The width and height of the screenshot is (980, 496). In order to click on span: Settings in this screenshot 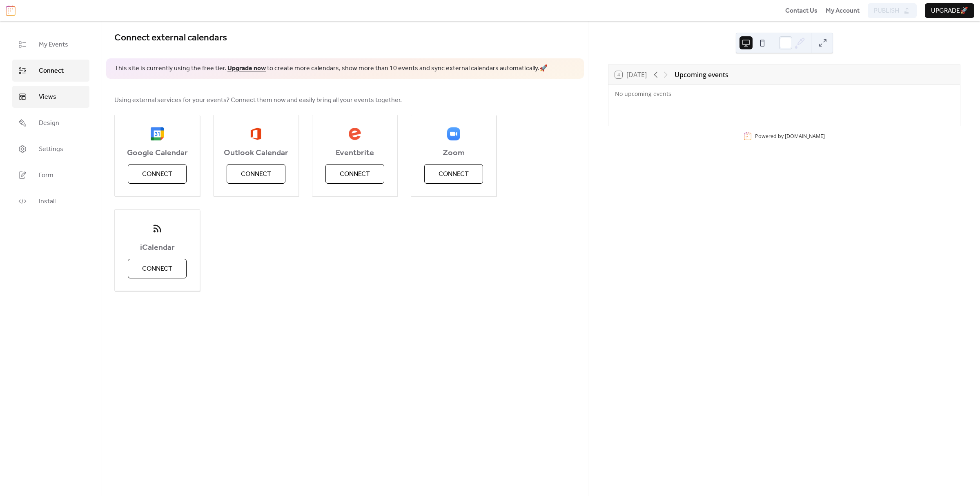, I will do `click(51, 149)`.